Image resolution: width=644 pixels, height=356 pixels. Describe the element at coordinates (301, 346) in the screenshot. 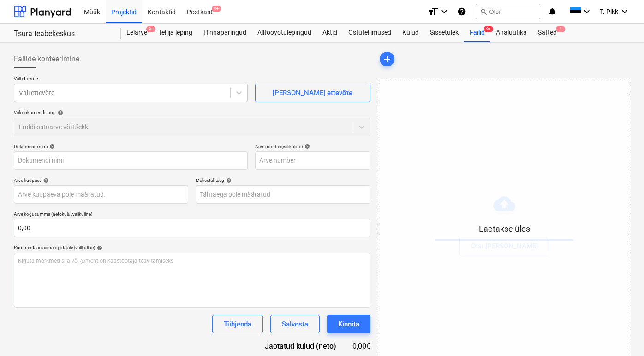

I see `div: Jaotatud kulud (neto)` at that location.